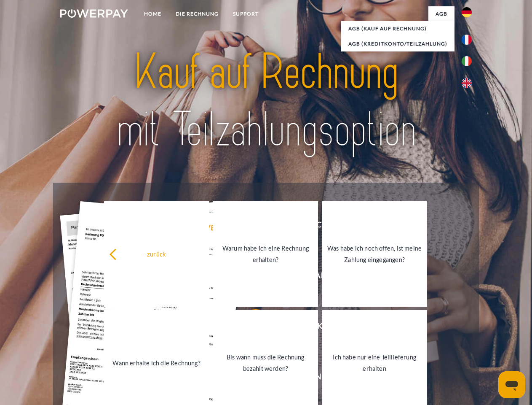 This screenshot has height=405, width=532. What do you see at coordinates (94, 14) in the screenshot?
I see `img: logo-powerpay-white.svg` at bounding box center [94, 14].